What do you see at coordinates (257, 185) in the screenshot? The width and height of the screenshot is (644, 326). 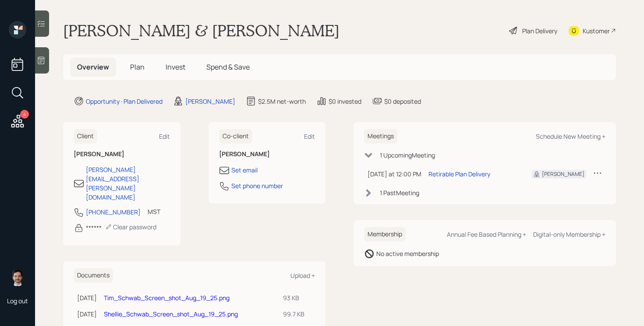 I see `div: Set phone number` at bounding box center [257, 185].